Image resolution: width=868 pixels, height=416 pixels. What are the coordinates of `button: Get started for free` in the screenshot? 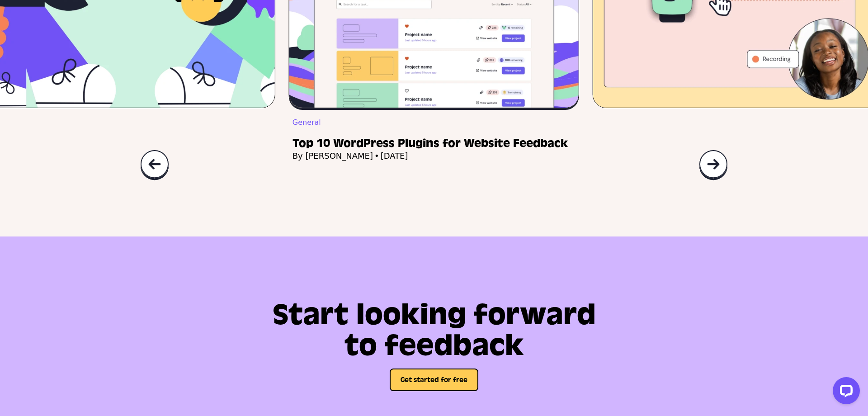 It's located at (434, 379).